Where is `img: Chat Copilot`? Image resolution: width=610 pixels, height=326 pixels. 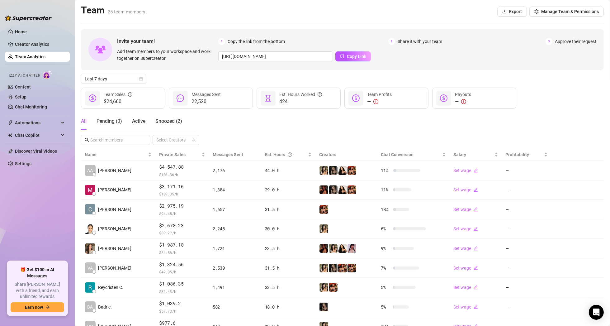
img: Chat Copilot is located at coordinates (10, 135).